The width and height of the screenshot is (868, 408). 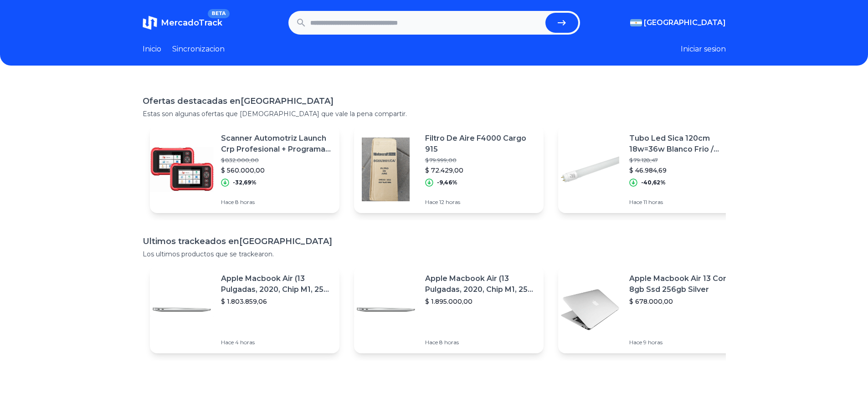 What do you see at coordinates (277, 160) in the screenshot?
I see `p: $ 832.000,00` at bounding box center [277, 160].